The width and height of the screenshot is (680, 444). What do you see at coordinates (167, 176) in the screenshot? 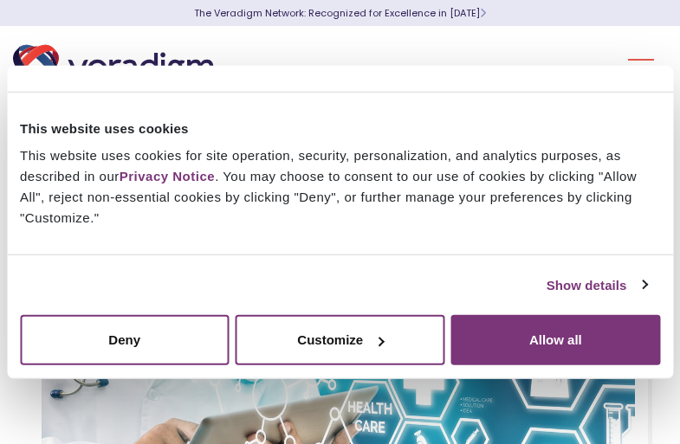
I see `a: Privacy Notice` at bounding box center [167, 176].